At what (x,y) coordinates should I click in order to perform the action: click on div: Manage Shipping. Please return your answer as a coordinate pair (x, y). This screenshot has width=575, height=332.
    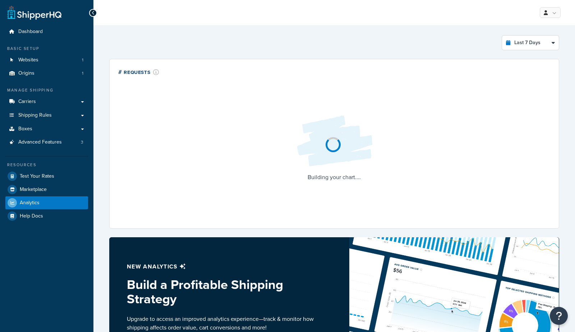
    Looking at the image, I should click on (47, 90).